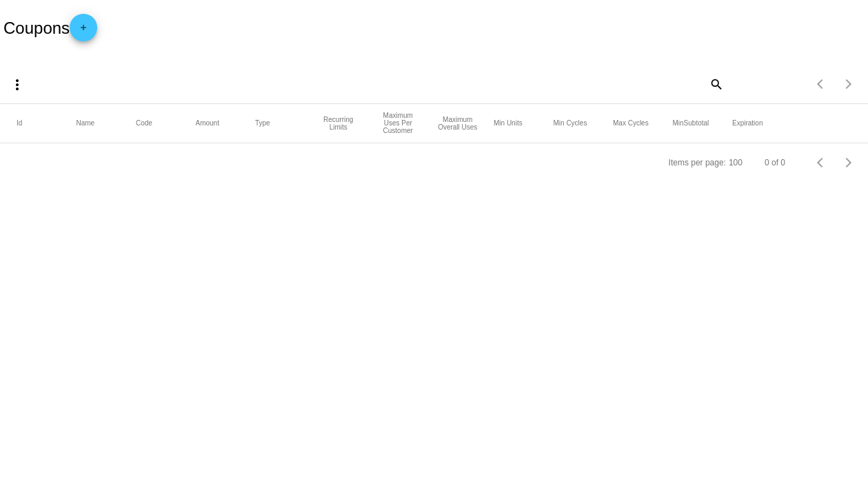 Image resolution: width=868 pixels, height=490 pixels. I want to click on button: Change sorting for Name, so click(86, 123).